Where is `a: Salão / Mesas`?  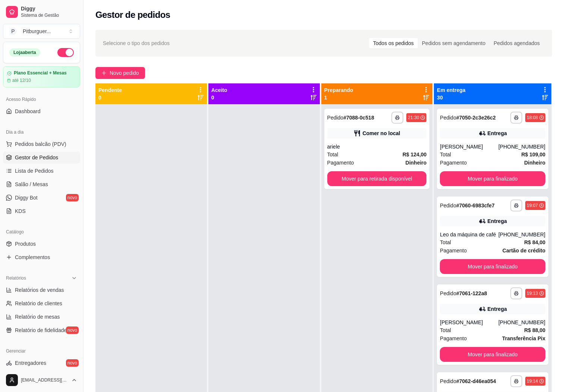
a: Salão / Mesas is located at coordinates (41, 184).